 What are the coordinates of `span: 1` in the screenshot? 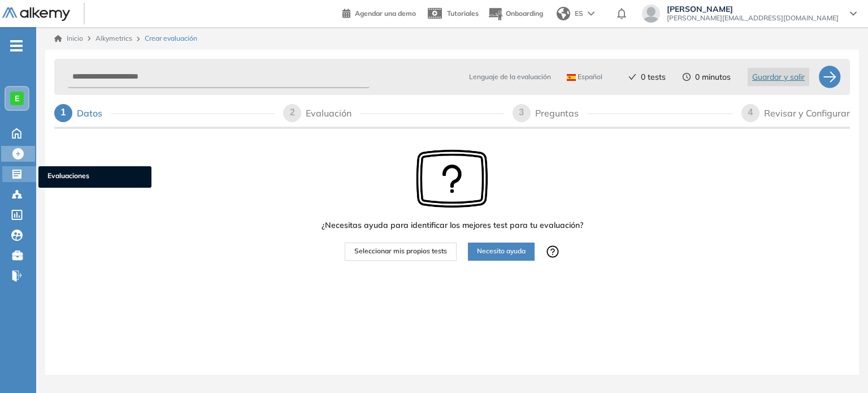 It's located at (63, 112).